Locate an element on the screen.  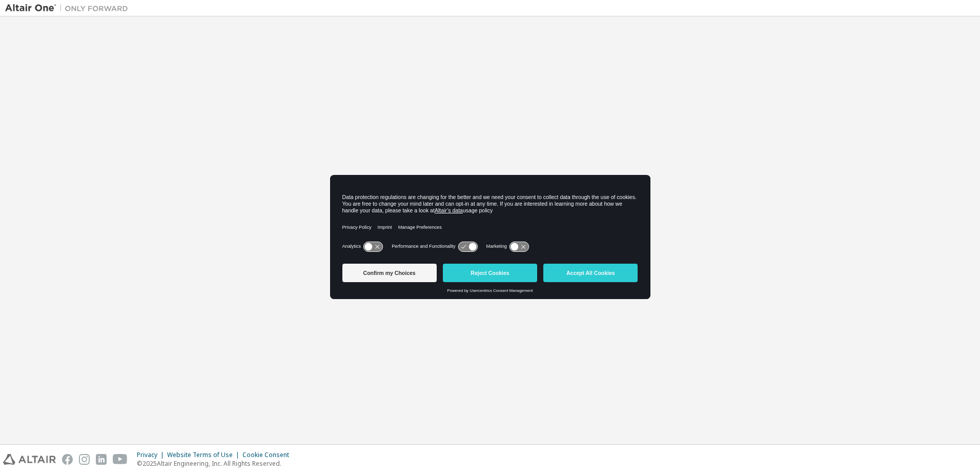
div: Cookie Consent is located at coordinates (269, 455).